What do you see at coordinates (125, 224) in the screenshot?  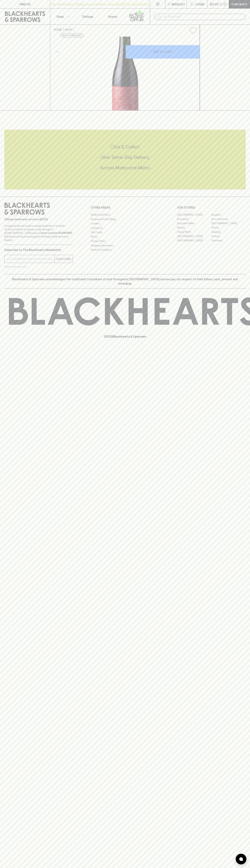 I see `a: Careers` at bounding box center [125, 224].